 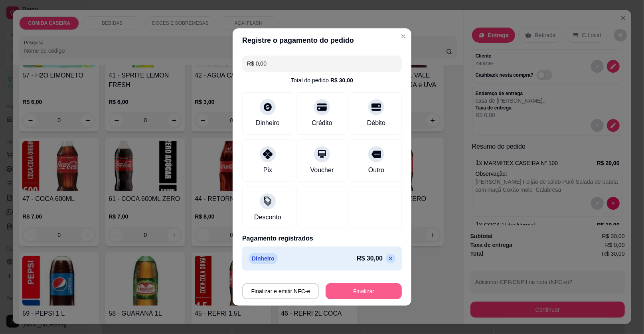 I want to click on p: Pagamento registrados, so click(x=322, y=239).